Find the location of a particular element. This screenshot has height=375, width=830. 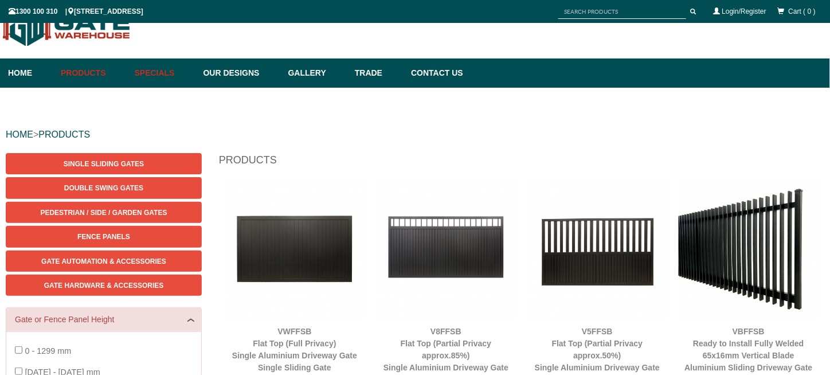

a: Gate Hardware & Accessories is located at coordinates (104, 285).